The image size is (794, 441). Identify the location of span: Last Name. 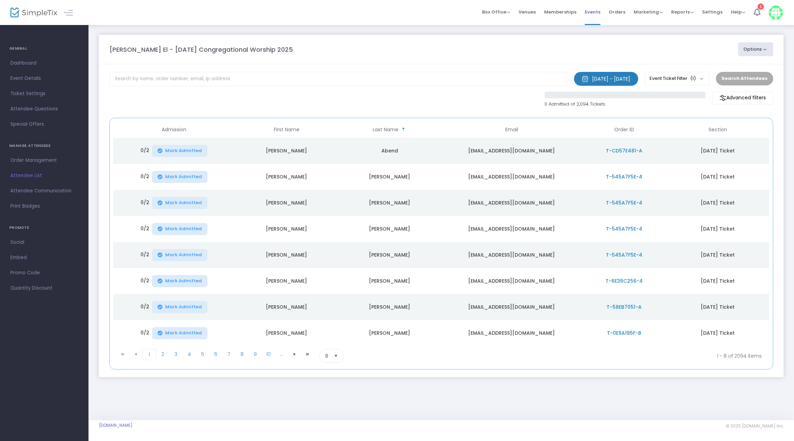
(386, 129).